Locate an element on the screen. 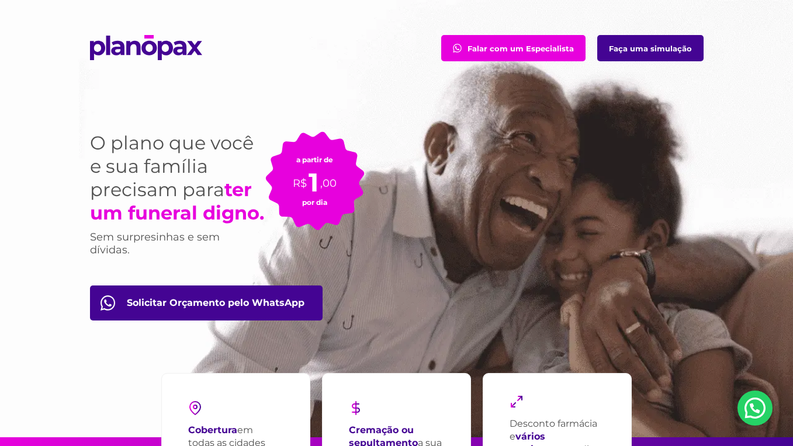 The height and width of the screenshot is (446, 793). img: dollar is located at coordinates (356, 408).